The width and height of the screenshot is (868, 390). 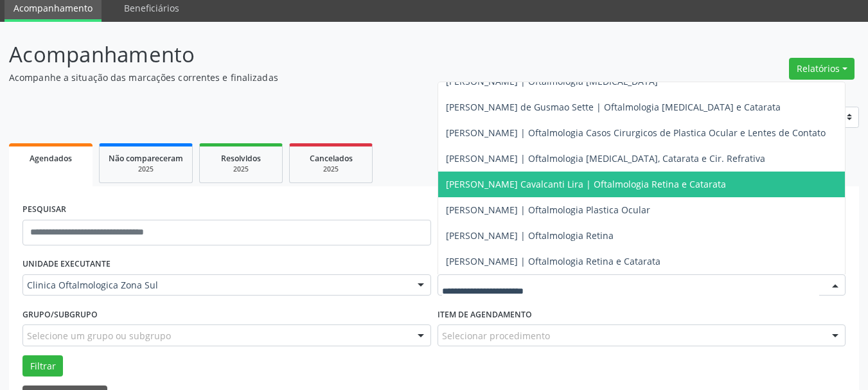 What do you see at coordinates (44, 210) in the screenshot?
I see `label: PESQUISAR` at bounding box center [44, 210].